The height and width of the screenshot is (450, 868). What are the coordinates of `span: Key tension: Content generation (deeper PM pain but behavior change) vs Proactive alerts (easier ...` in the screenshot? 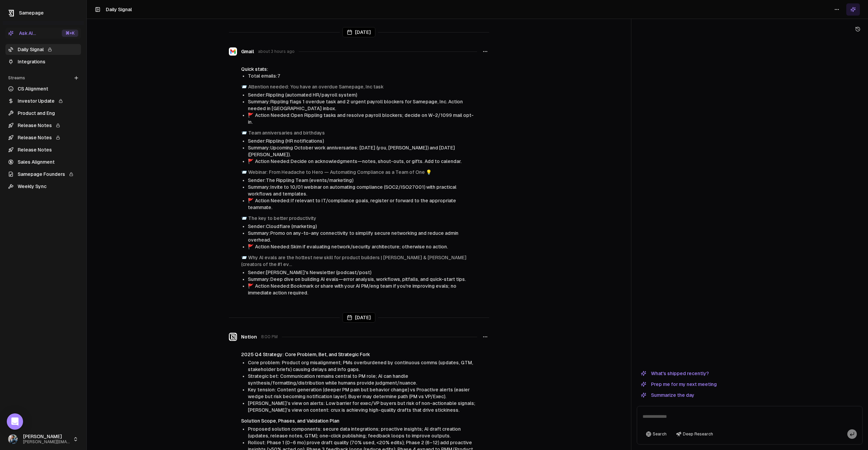 It's located at (359, 393).